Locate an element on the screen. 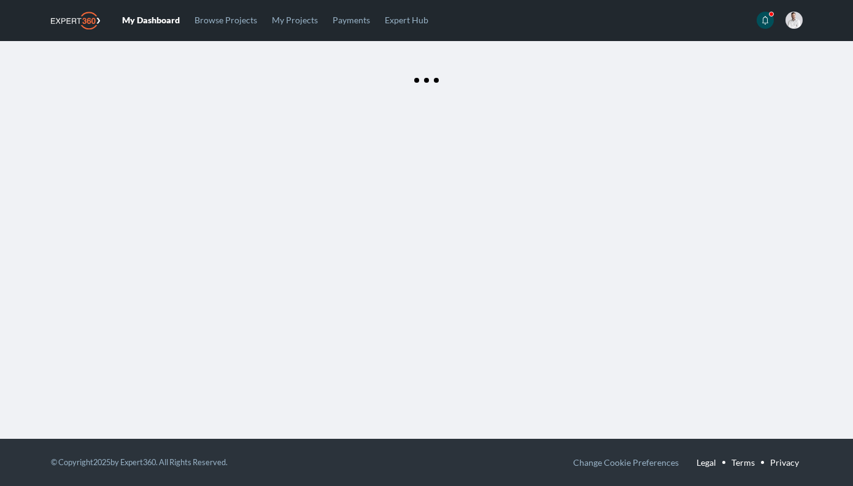 The image size is (853, 486). a: Privacy is located at coordinates (784, 463).